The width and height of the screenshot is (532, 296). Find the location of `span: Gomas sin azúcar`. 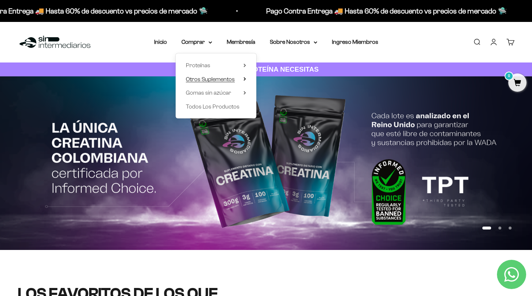

span: Gomas sin azúcar is located at coordinates (208, 92).